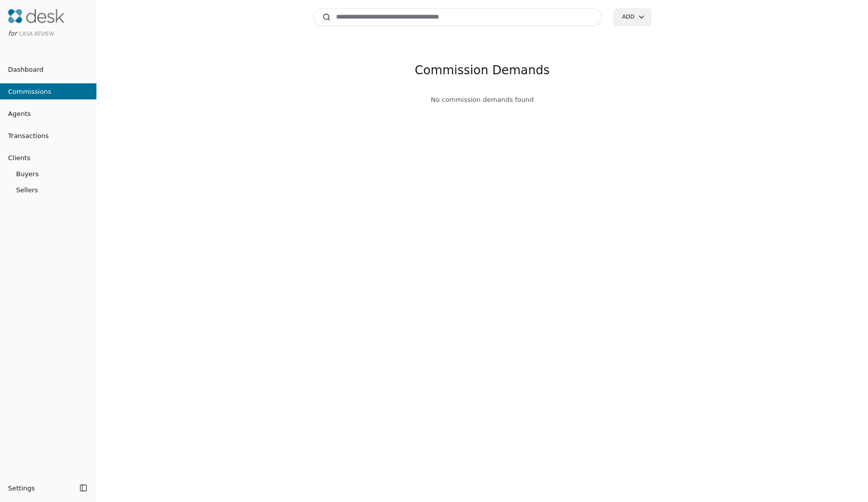 The width and height of the screenshot is (868, 502). I want to click on button: Add, so click(632, 17).